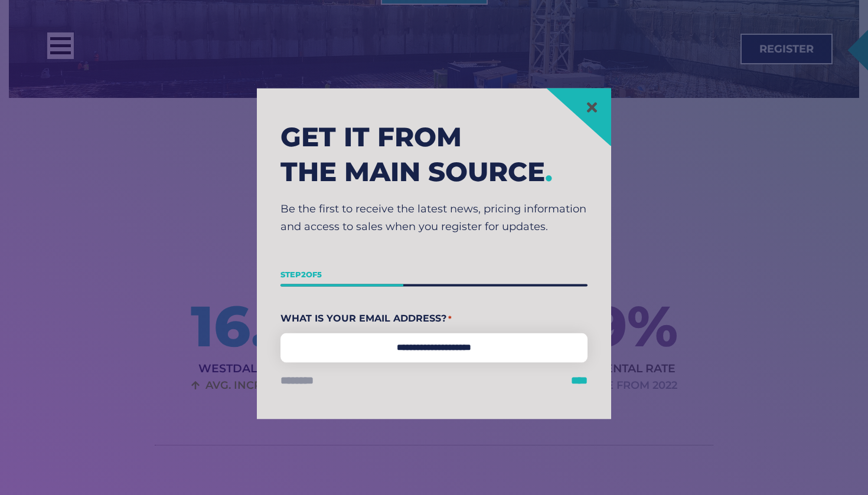 The width and height of the screenshot is (868, 495). Describe the element at coordinates (434, 275) in the screenshot. I see `p: Step of` at that location.